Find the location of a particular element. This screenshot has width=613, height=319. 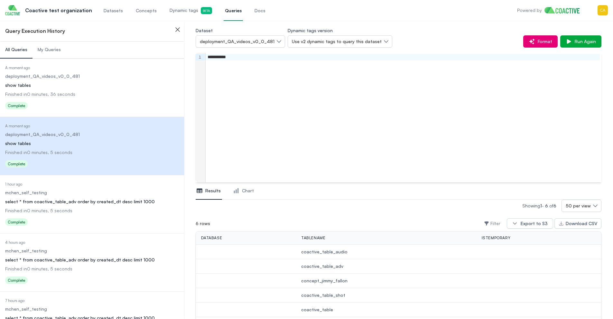

span: Dynamic tags is located at coordinates (191, 11).